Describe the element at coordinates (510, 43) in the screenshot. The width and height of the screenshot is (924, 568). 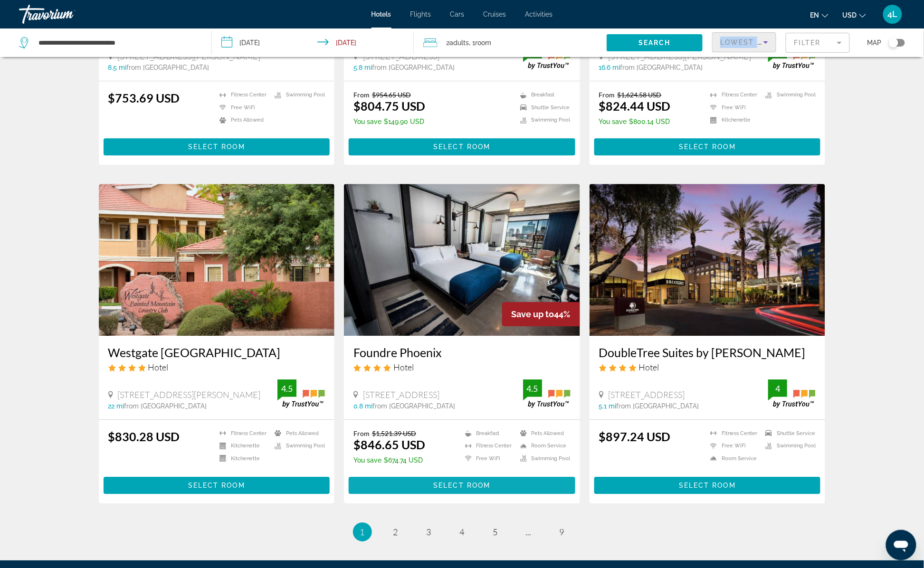
I see `button: Travelers: 2 adults, 0 children` at that location.